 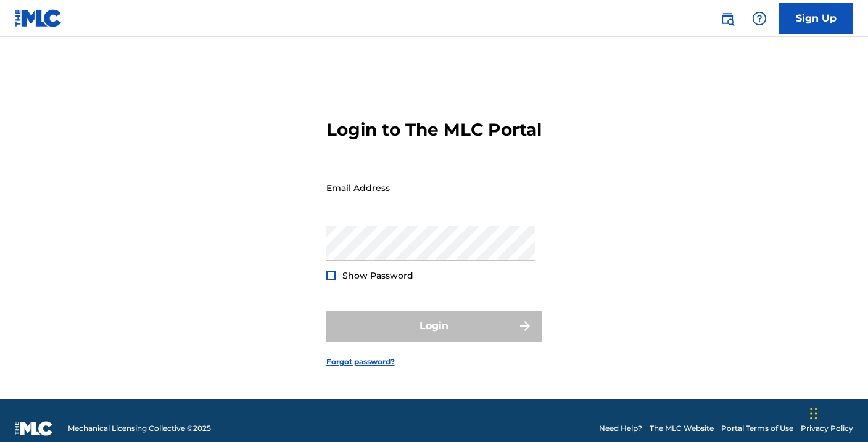 What do you see at coordinates (760, 19) in the screenshot?
I see `img: help` at bounding box center [760, 19].